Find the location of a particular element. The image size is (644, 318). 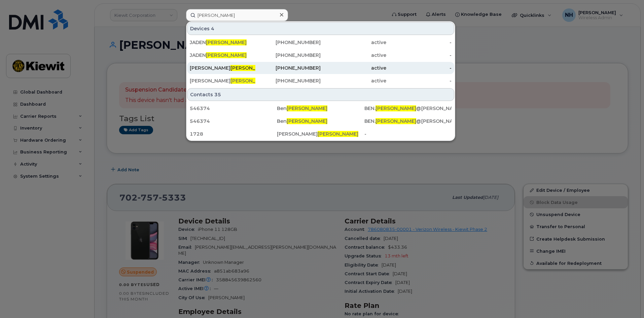

div: Contacts is located at coordinates (320, 94).